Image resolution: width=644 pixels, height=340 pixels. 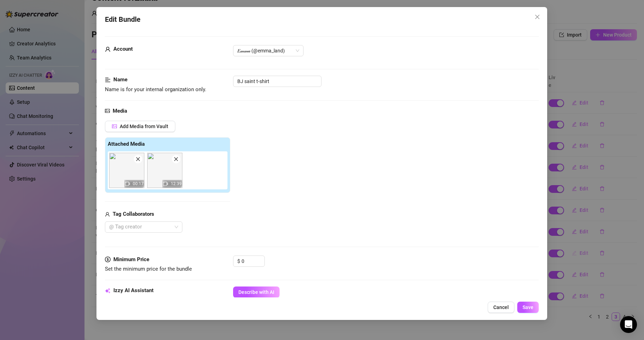 What do you see at coordinates (257, 292) in the screenshot?
I see `span: Describe with AI` at bounding box center [257, 292].